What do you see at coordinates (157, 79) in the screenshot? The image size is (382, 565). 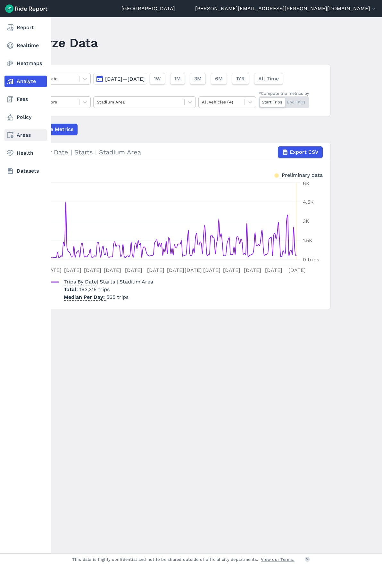 I see `span: 1W` at bounding box center [157, 79].